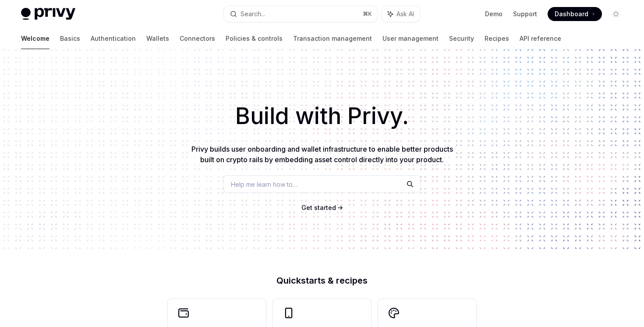 This screenshot has height=327, width=644. Describe the element at coordinates (253, 14) in the screenshot. I see `div: Search...` at that location.